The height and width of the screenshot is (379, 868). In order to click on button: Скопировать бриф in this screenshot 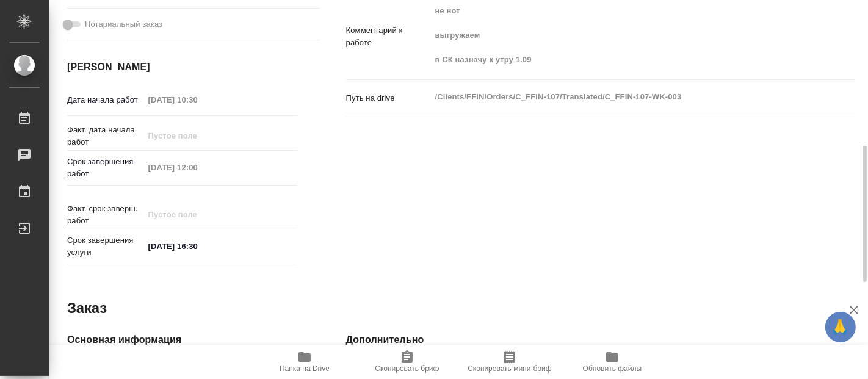, I will do `click(407, 361)`.